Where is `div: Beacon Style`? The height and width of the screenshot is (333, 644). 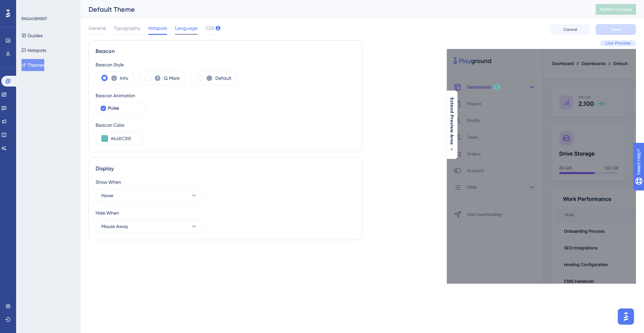
div: Beacon Style is located at coordinates (225, 65).